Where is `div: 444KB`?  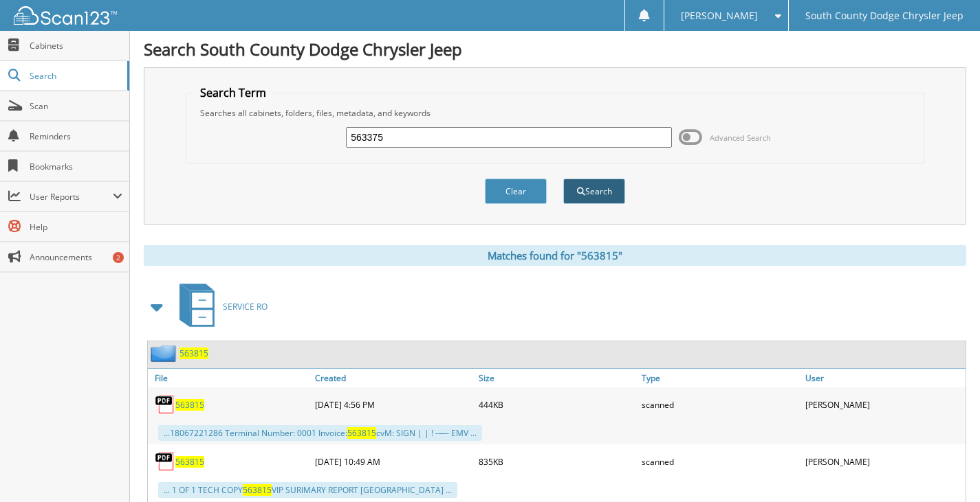
div: 444KB is located at coordinates (557, 405).